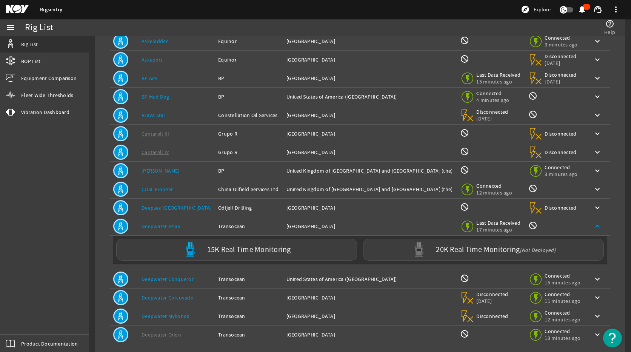 The width and height of the screenshot is (631, 352). What do you see at coordinates (498, 229) in the screenshot?
I see `span: 17 minutes ago` at bounding box center [498, 229].